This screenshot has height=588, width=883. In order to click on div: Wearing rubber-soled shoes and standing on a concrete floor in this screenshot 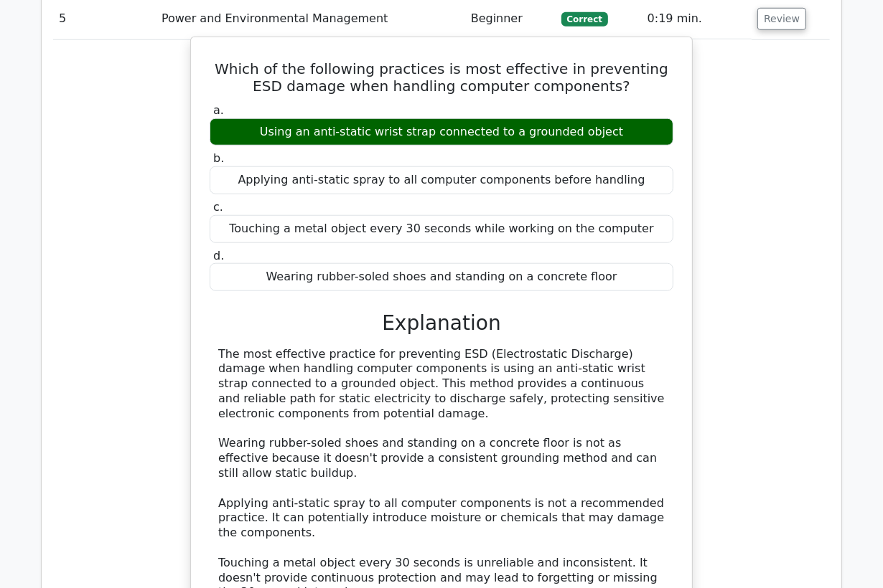, I will do `click(442, 277)`.